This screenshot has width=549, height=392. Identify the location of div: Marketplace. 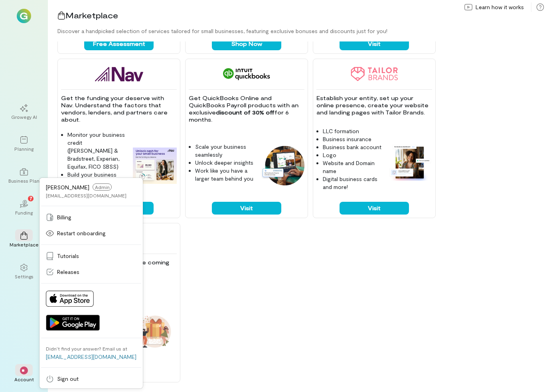
(24, 244).